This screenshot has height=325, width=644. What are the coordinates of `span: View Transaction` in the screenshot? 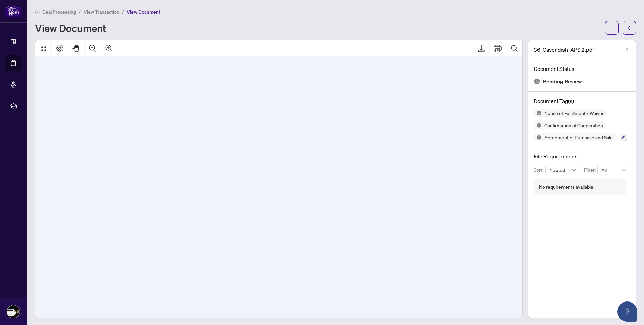 It's located at (101, 12).